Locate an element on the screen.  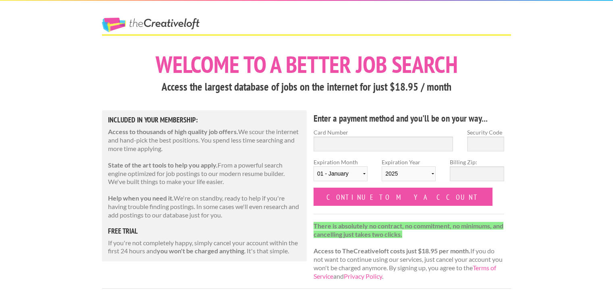
a: The Creative Loft is located at coordinates (151, 25).